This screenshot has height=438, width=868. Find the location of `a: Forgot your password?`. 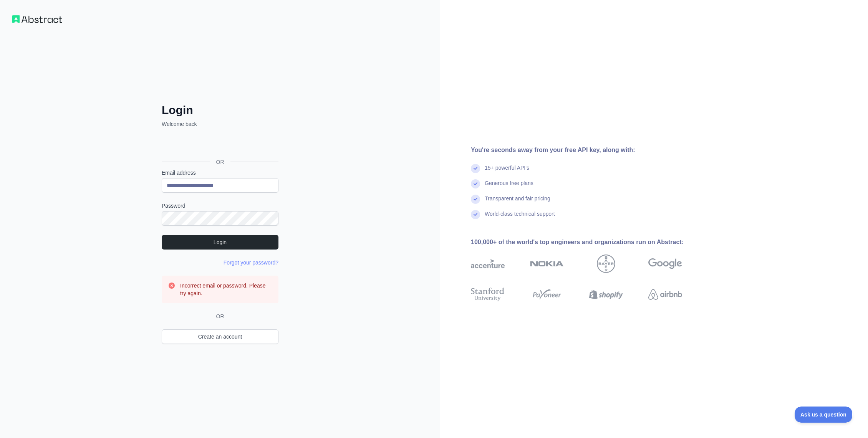

a: Forgot your password? is located at coordinates (251, 263).